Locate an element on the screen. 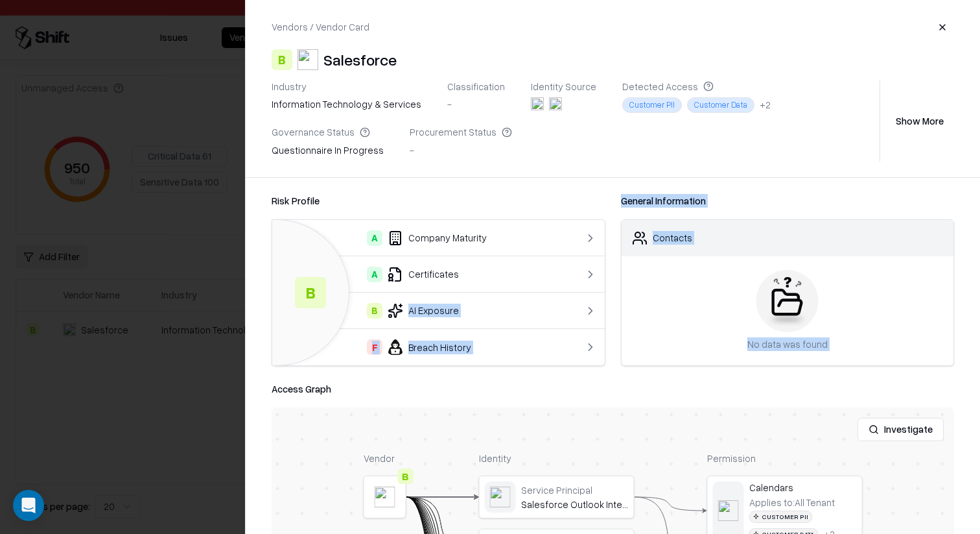 This screenshot has width=980, height=534. div: Certificates is located at coordinates (419, 275).